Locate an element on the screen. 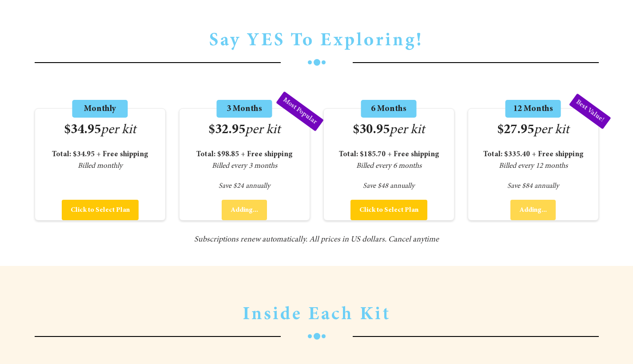 The image size is (633, 364). span: Say YES To Exploring! is located at coordinates (316, 41).